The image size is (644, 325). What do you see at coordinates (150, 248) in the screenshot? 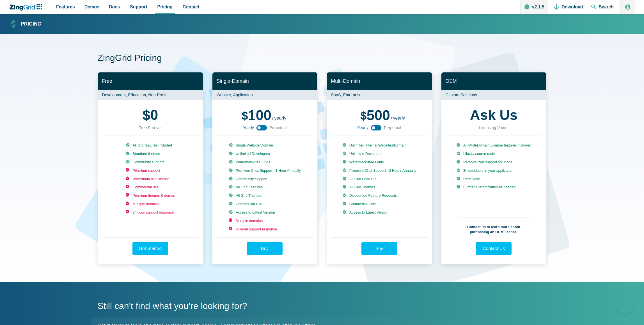
I see `a: Get Started` at bounding box center [150, 248].